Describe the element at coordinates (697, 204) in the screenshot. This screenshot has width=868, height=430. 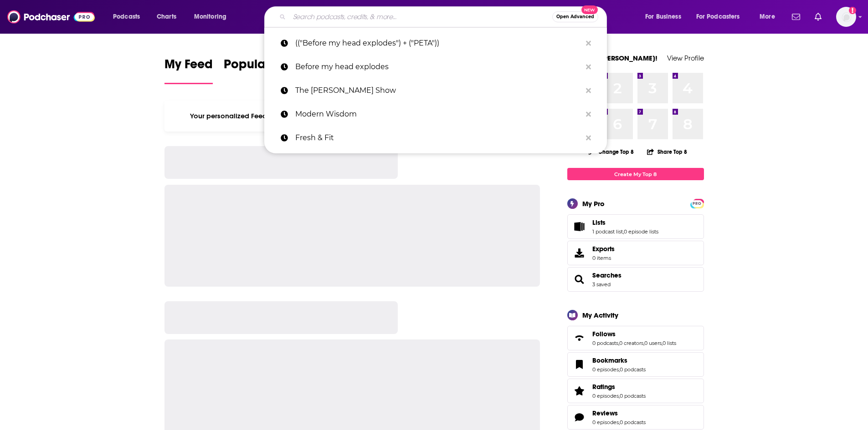
I see `span: PRO` at that location.